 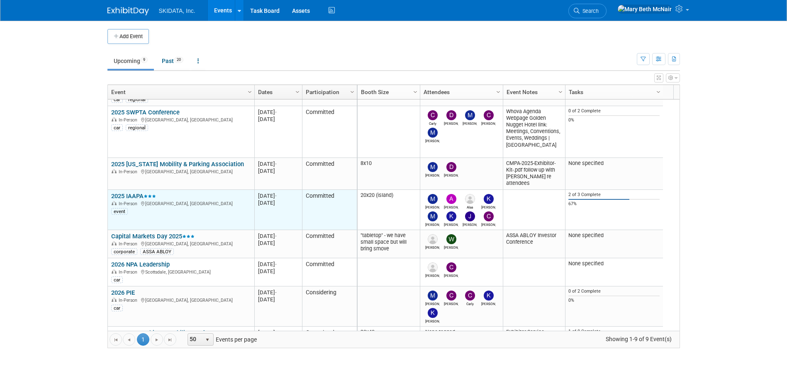 What do you see at coordinates (129, 340) in the screenshot?
I see `a: Go to the previous page` at bounding box center [129, 340].